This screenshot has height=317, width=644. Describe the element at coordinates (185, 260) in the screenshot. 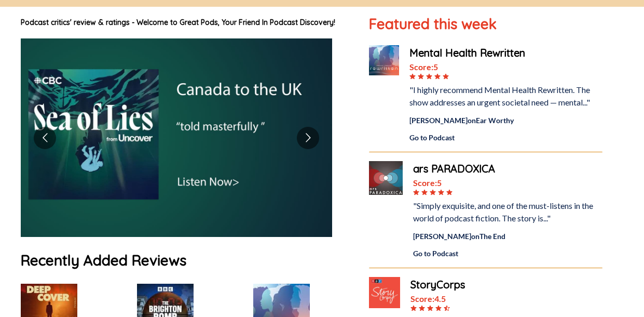

I see `h1: Recently Added Reviews` at that location.